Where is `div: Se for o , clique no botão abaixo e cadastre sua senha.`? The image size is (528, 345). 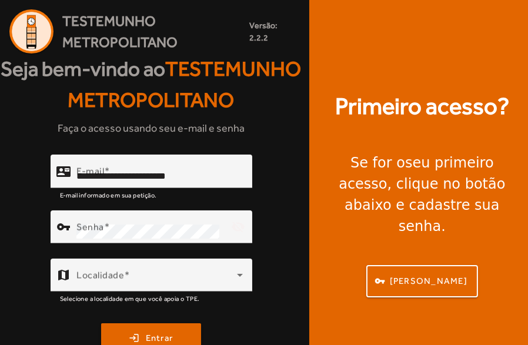 div: Se for o , clique no botão abaixo e cadastre sua senha. is located at coordinates (422, 195).